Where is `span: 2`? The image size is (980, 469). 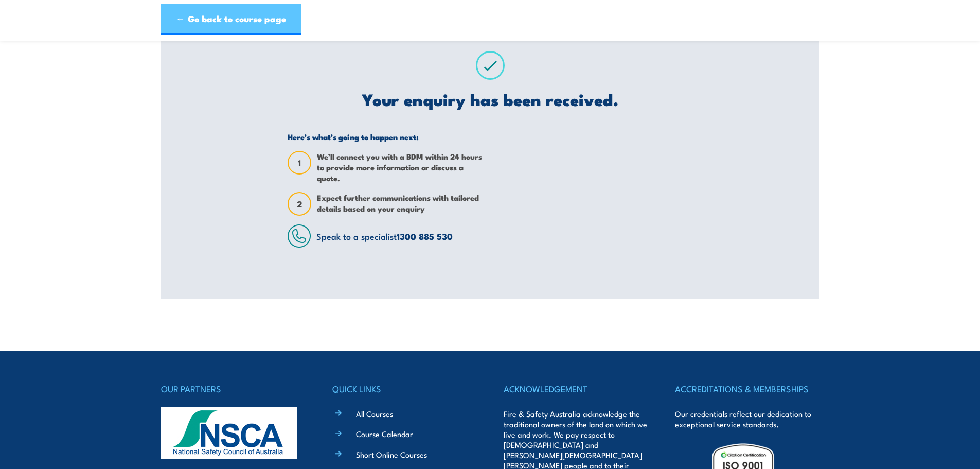 span: 2 is located at coordinates (299, 204).